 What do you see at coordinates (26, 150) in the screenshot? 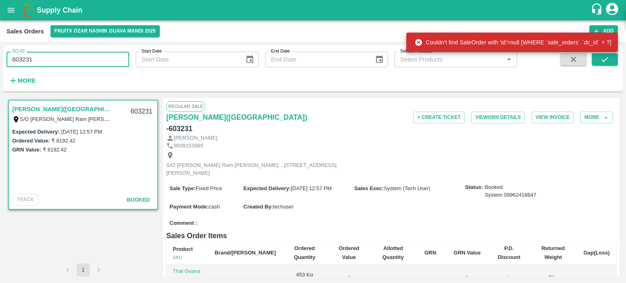
I see `label: GRN Value:` at bounding box center [26, 150].